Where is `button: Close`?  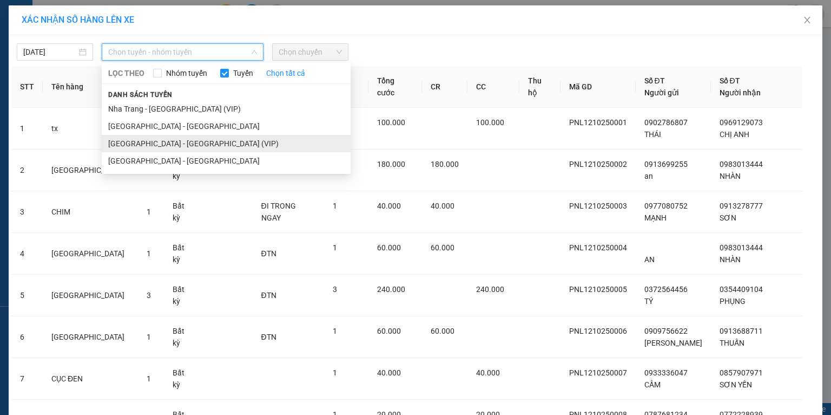 button: Close is located at coordinates (808, 21).